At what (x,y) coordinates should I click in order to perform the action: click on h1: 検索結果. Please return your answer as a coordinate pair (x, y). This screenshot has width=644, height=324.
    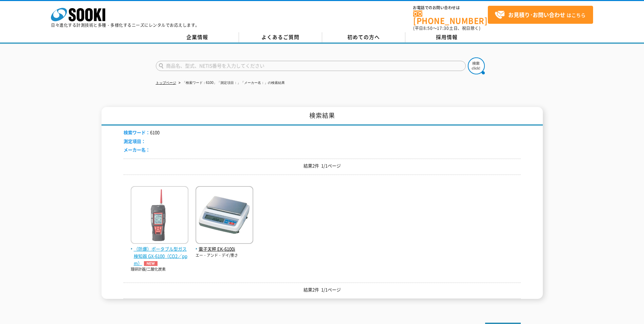
    Looking at the image, I should click on (322, 116).